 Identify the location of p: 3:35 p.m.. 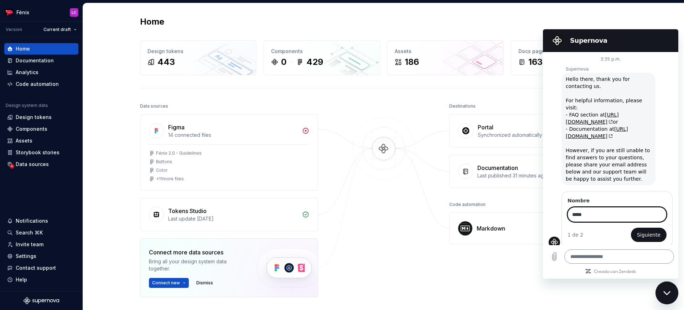
(68, 30).